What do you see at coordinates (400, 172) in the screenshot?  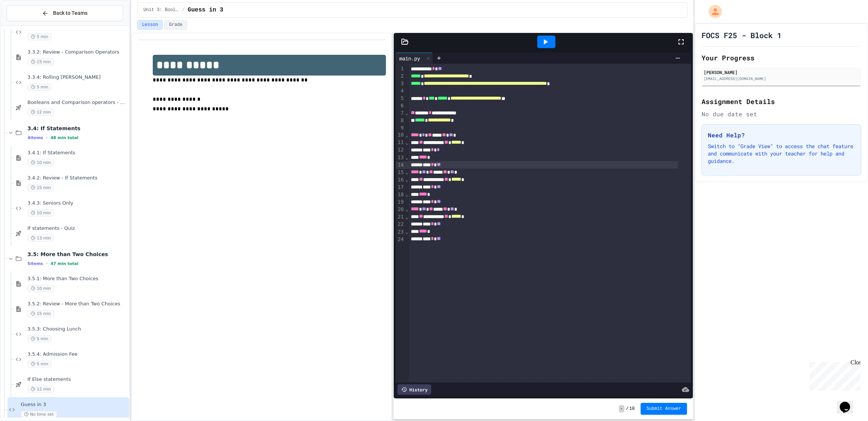 I see `div: 15` at bounding box center [400, 172].